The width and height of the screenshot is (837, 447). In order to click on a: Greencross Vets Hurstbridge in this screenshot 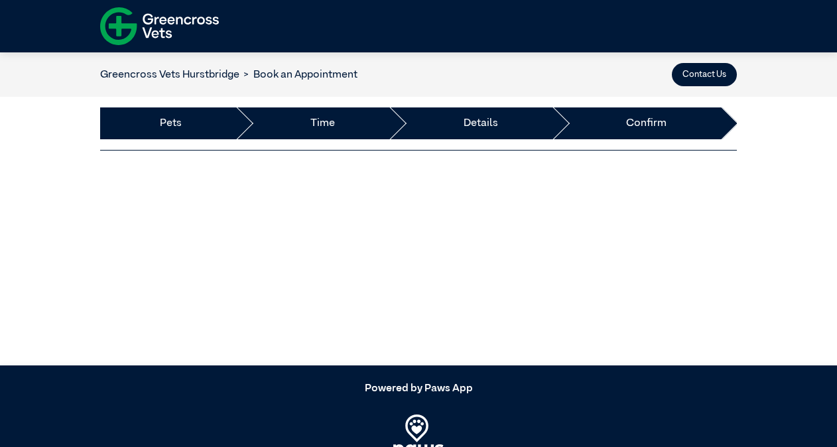, I will do `click(170, 75)`.